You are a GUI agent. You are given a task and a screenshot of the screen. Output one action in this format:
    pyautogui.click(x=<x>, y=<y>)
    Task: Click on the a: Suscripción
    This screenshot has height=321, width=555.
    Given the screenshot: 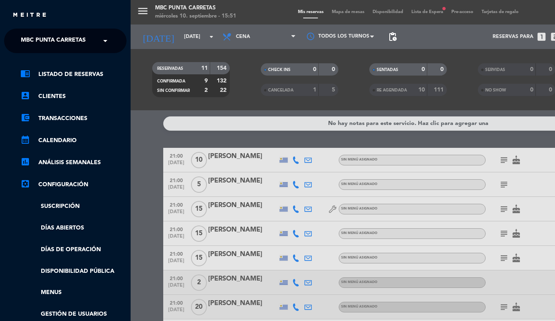 What is the action you would take?
    pyautogui.click(x=73, y=206)
    